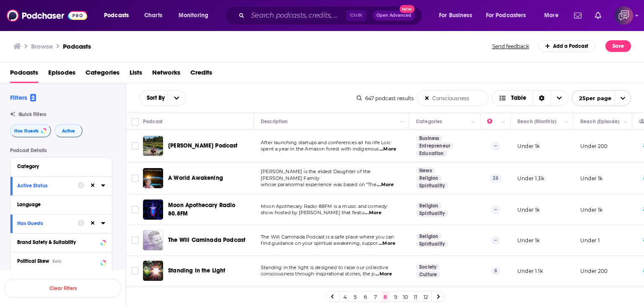  What do you see at coordinates (375, 297) in the screenshot?
I see `a: 7` at bounding box center [375, 297].